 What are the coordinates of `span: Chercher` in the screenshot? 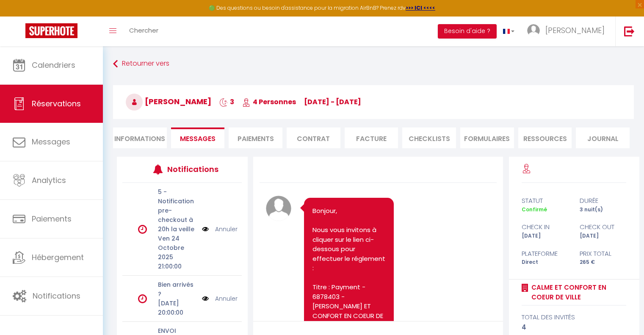 It's located at (143, 30).